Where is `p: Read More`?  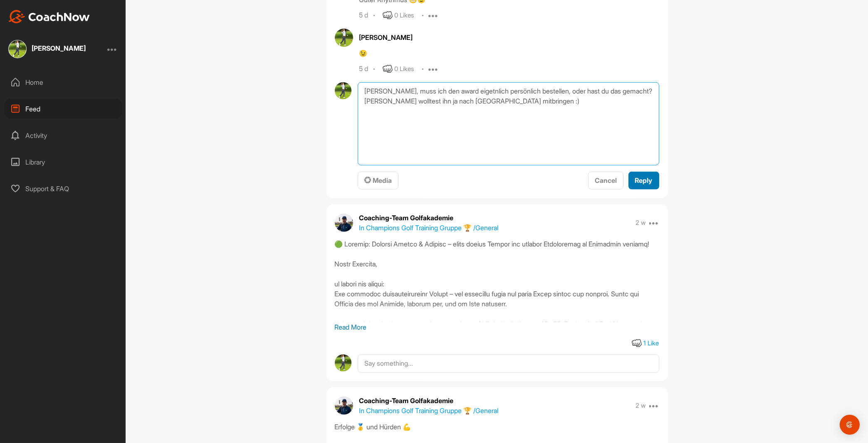
p: Read More is located at coordinates (497, 328).